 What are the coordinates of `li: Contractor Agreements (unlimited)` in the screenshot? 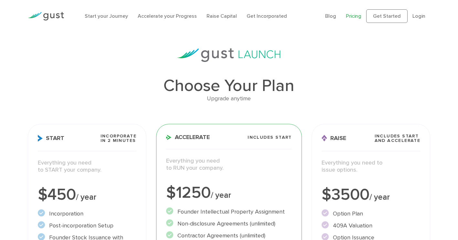 It's located at (229, 236).